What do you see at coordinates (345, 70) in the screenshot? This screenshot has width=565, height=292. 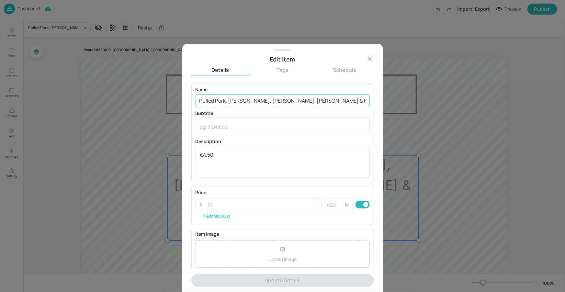 I see `button: Schedule` at bounding box center [345, 70].